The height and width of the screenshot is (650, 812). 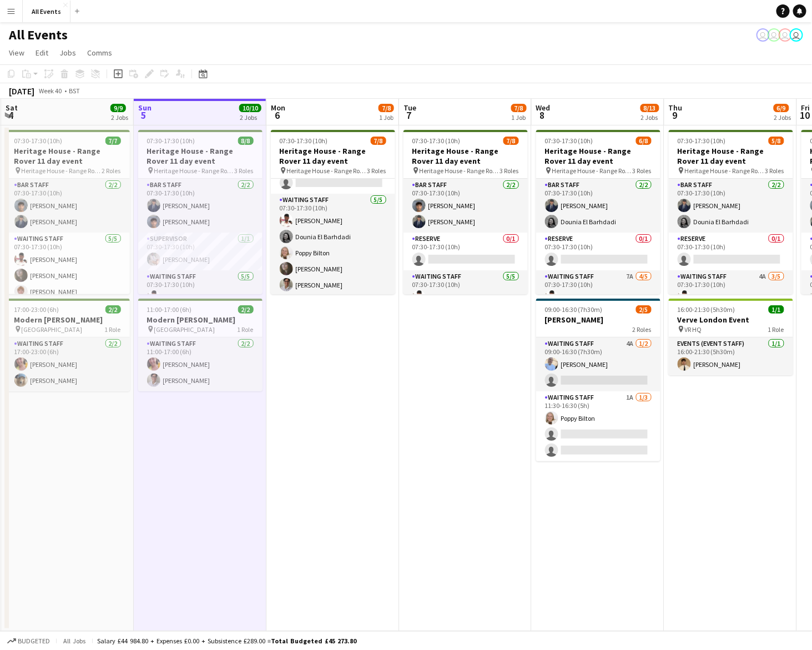 I want to click on span: Mon, so click(x=278, y=108).